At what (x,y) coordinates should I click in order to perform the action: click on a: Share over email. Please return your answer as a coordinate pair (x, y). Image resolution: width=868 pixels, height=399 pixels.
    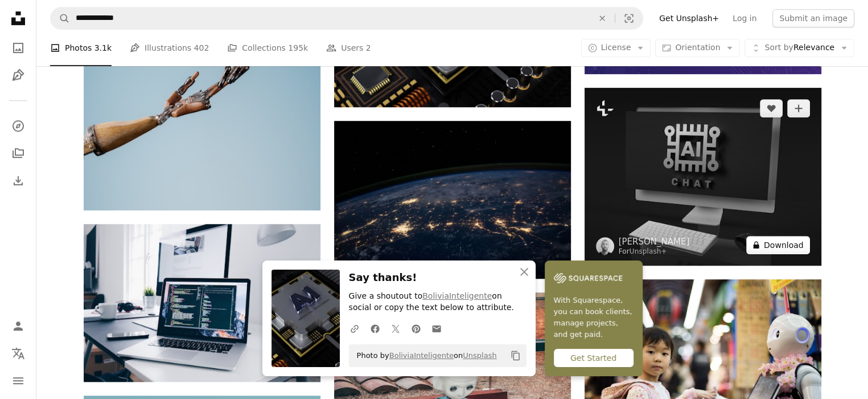
    Looking at the image, I should click on (436, 328).